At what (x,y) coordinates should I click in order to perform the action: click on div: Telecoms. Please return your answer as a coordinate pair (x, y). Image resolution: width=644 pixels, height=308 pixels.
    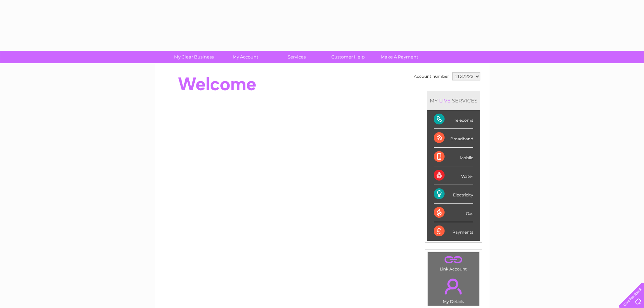
    Looking at the image, I should click on (454, 119).